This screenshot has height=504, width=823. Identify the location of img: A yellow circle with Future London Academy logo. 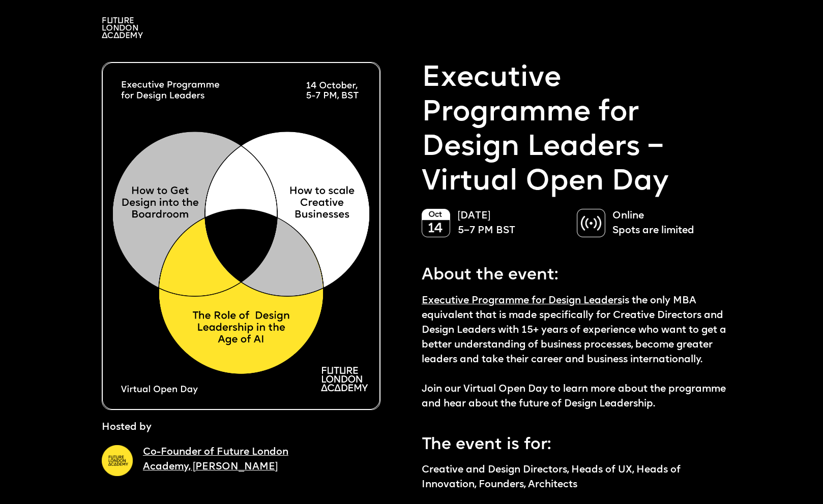
(117, 461).